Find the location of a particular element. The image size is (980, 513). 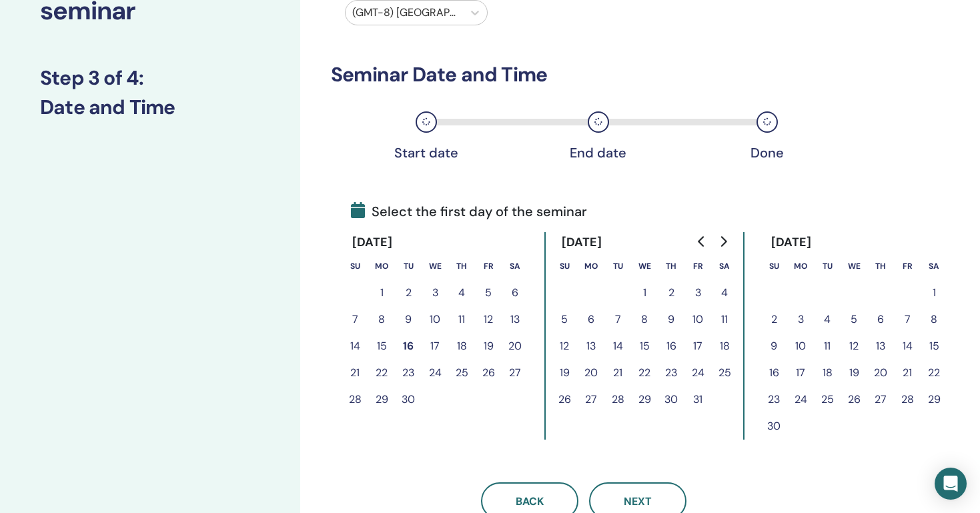

h3: Seminar Date and Time is located at coordinates (584, 75).